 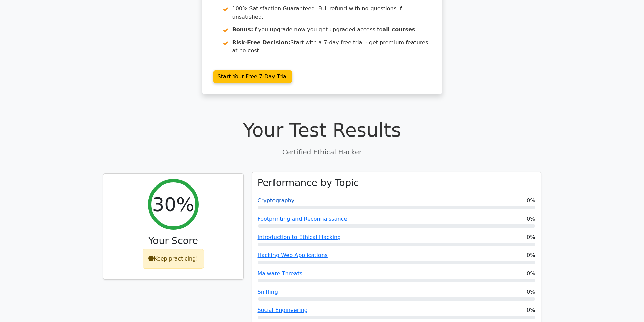 I want to click on a: Introduction to Ethical Hacking, so click(x=299, y=237).